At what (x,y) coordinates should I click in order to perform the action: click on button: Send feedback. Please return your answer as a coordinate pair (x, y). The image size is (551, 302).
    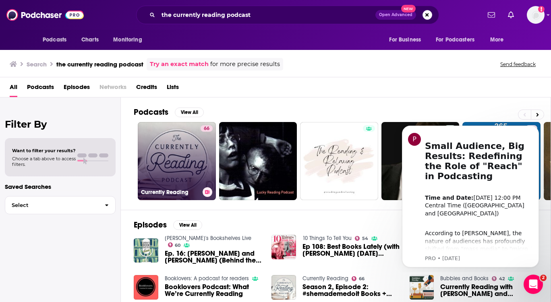
    Looking at the image, I should click on (518, 64).